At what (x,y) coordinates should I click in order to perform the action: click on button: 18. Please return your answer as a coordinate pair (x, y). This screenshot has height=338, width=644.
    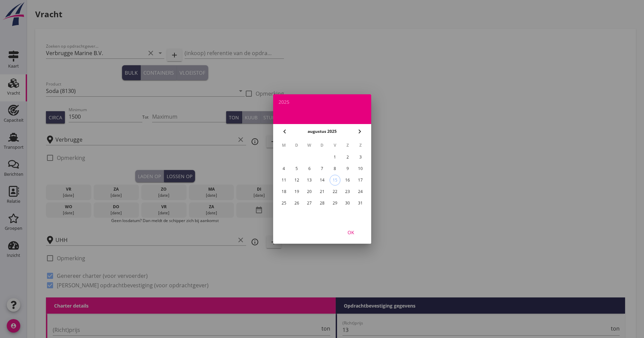
    Looking at the image, I should click on (284, 192).